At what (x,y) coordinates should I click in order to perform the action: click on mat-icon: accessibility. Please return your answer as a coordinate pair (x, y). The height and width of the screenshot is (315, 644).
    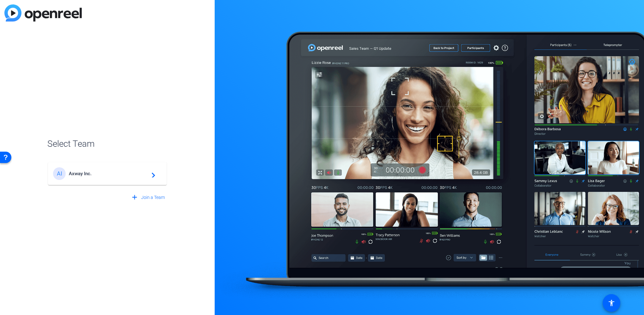
    Looking at the image, I should click on (612, 303).